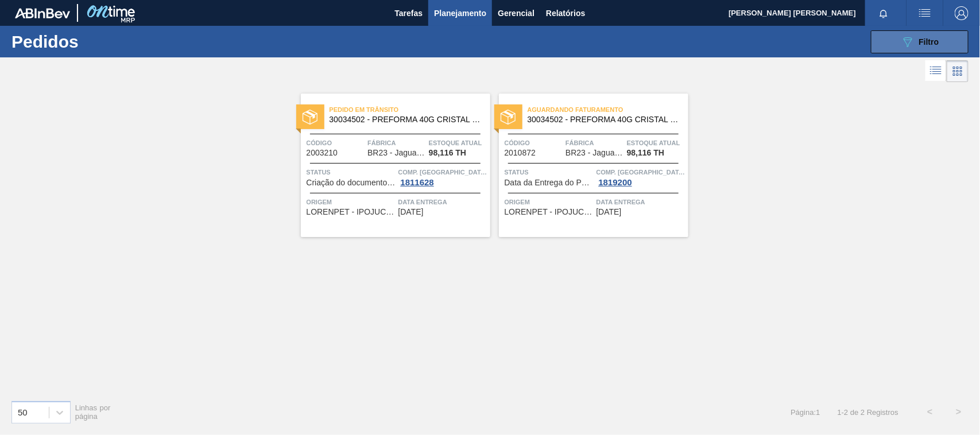 This screenshot has width=980, height=435. What do you see at coordinates (589, 165) in the screenshot?
I see `a: statusAguardando Faturamento30034502 - PREFORMA 40G CRISTAL 60% RECCódigo2010872FábricaBR23 - Jag...` at bounding box center [589, 165].